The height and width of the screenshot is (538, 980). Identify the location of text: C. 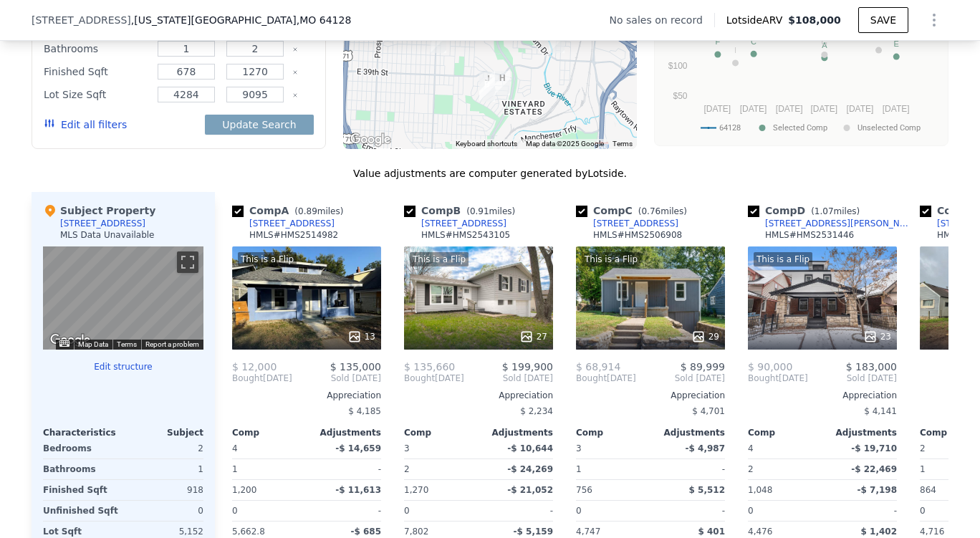
(754, 41).